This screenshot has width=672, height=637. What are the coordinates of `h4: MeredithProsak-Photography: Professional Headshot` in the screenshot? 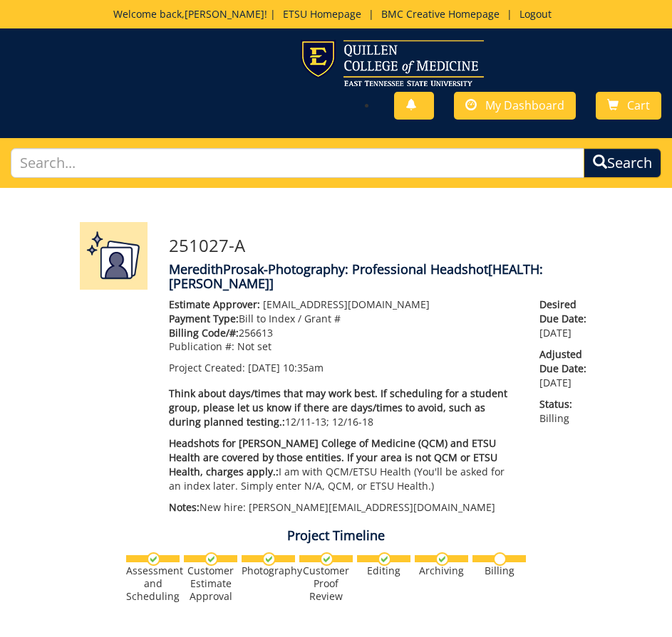 It's located at (381, 277).